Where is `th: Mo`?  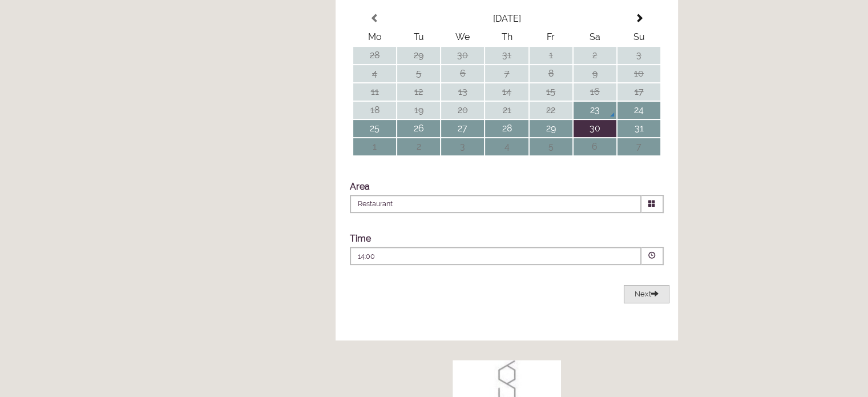 th: Mo is located at coordinates (375, 37).